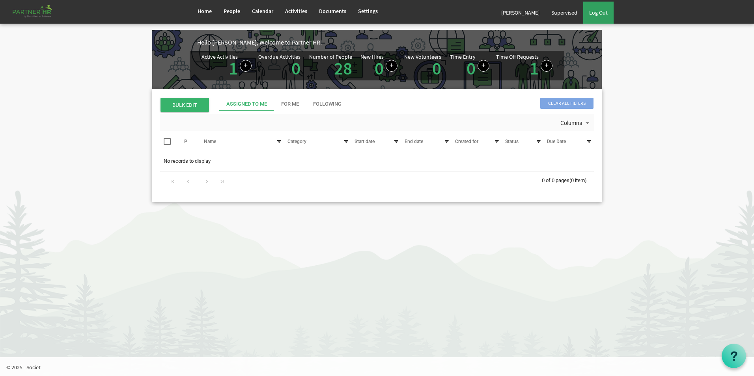 Image resolution: width=754 pixels, height=376 pixels. What do you see at coordinates (330, 57) in the screenshot?
I see `div: Number of People` at bounding box center [330, 57].